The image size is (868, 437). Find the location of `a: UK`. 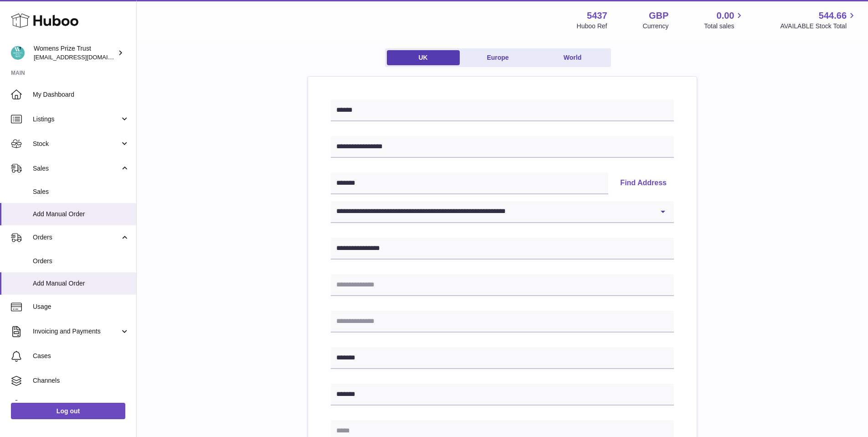

a: UK is located at coordinates (423, 58).